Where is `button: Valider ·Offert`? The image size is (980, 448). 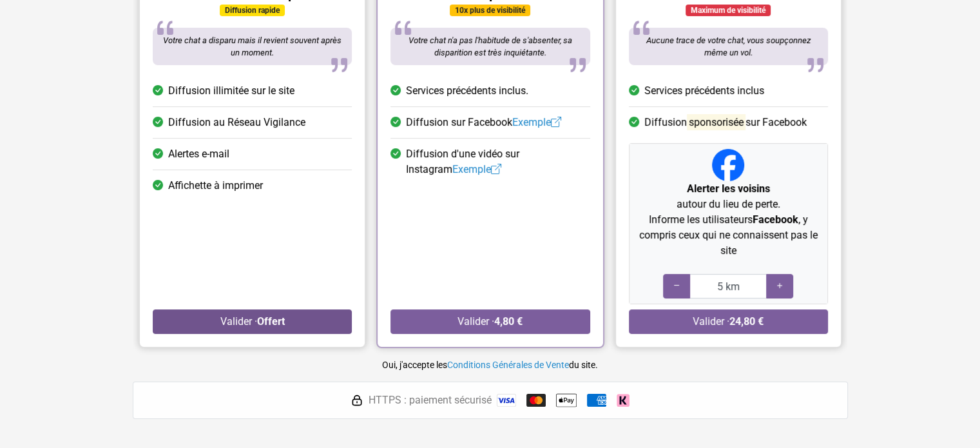
button: Valider ·Offert is located at coordinates (252, 321).